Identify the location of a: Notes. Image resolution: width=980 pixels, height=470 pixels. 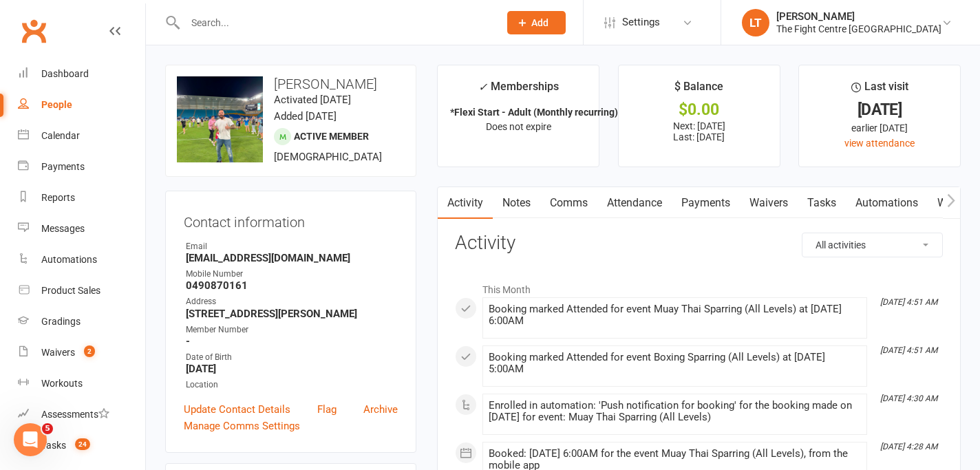
(517, 203).